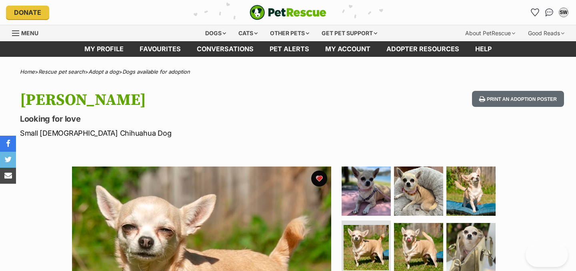 The image size is (576, 271). Describe the element at coordinates (319, 178) in the screenshot. I see `button: favourite` at that location.